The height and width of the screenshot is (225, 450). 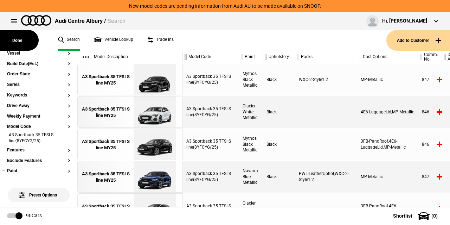 What do you see at coordinates (39, 164) in the screenshot?
I see `section: Exclude Features` at bounding box center [39, 164].